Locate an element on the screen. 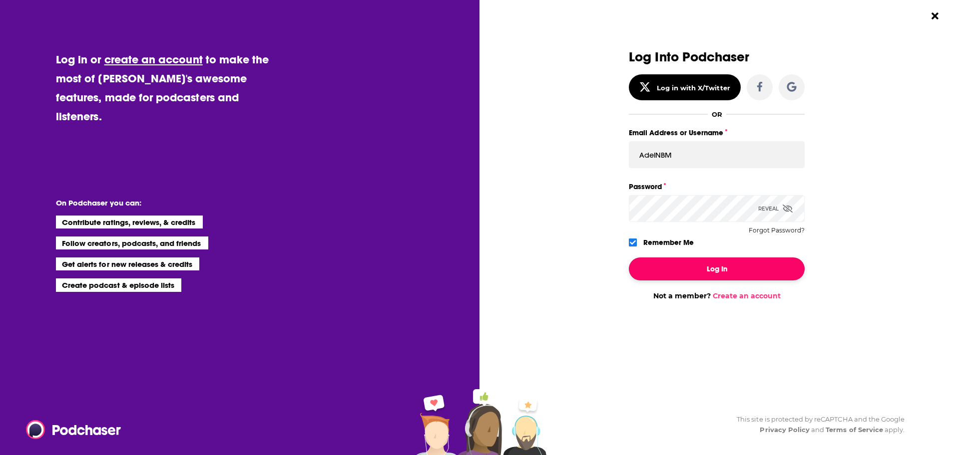 The width and height of the screenshot is (959, 455). a: Create an account is located at coordinates (746, 296).